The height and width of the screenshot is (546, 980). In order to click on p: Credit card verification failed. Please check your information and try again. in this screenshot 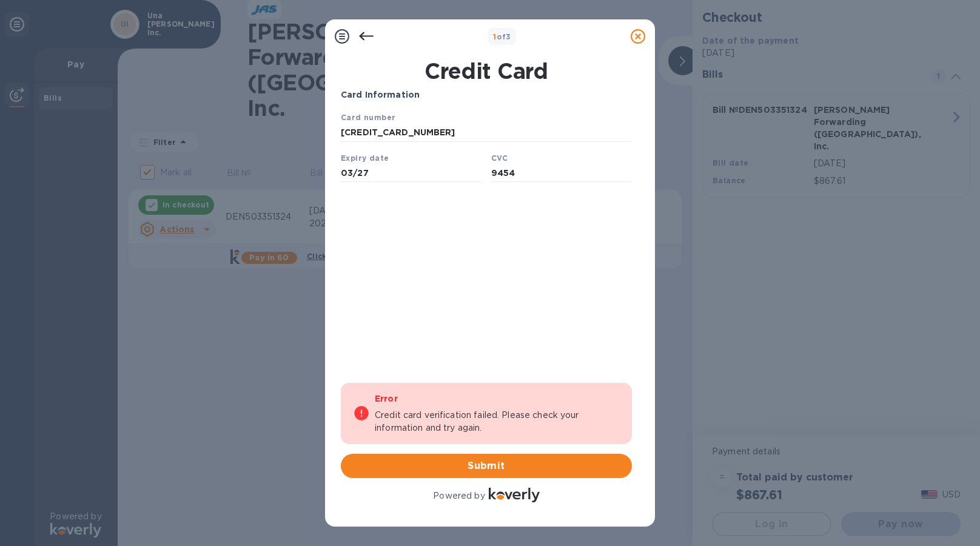, I will do `click(498, 422)`.